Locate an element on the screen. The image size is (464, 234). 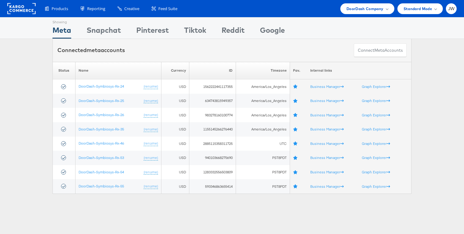
div: Tiktok is located at coordinates (195, 32).